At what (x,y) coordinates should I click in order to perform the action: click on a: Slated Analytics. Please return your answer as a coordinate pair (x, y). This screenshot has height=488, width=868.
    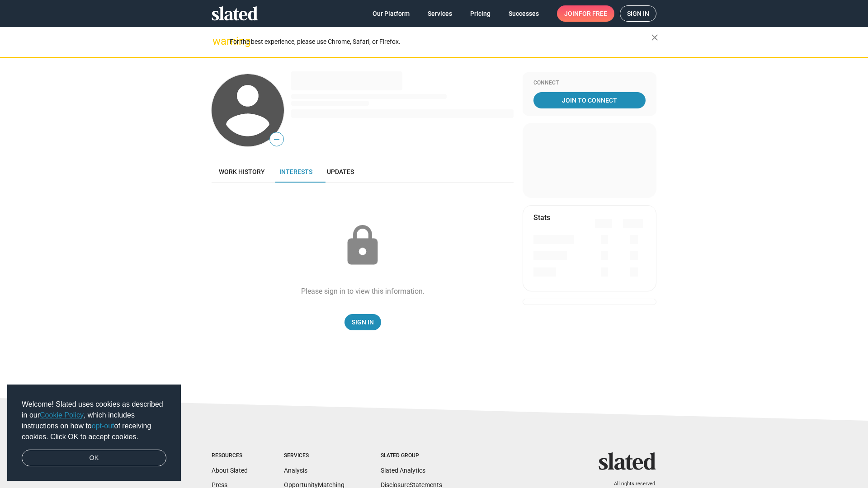
    Looking at the image, I should click on (403, 471).